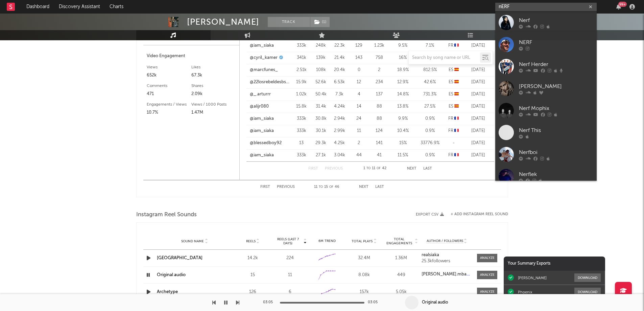  I want to click on div: 30.1k, so click(321, 131).